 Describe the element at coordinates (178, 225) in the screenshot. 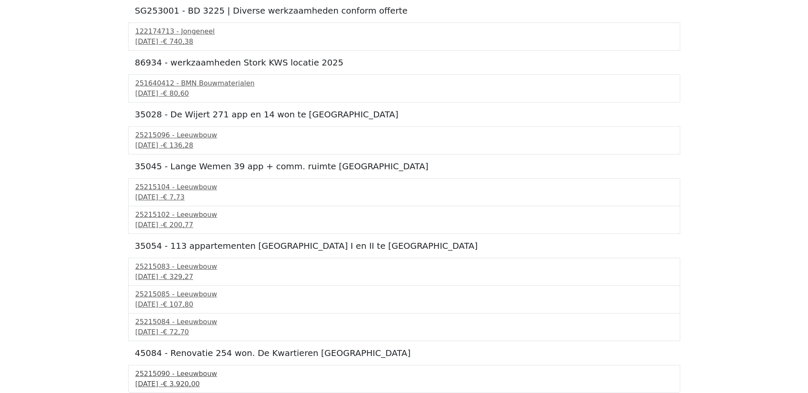

I see `span: € 200,77` at that location.